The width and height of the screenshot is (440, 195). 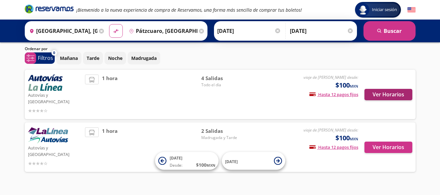 I want to click on a: Brand Logo, so click(x=49, y=10).